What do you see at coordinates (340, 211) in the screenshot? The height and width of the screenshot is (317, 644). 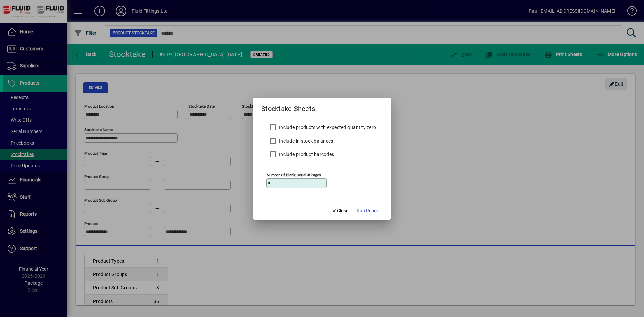 I see `button: Close` at bounding box center [340, 211].